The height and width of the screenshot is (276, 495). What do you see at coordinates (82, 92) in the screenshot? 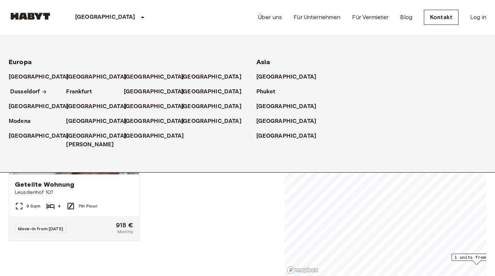
I see `a: Frankfurt` at bounding box center [82, 92].